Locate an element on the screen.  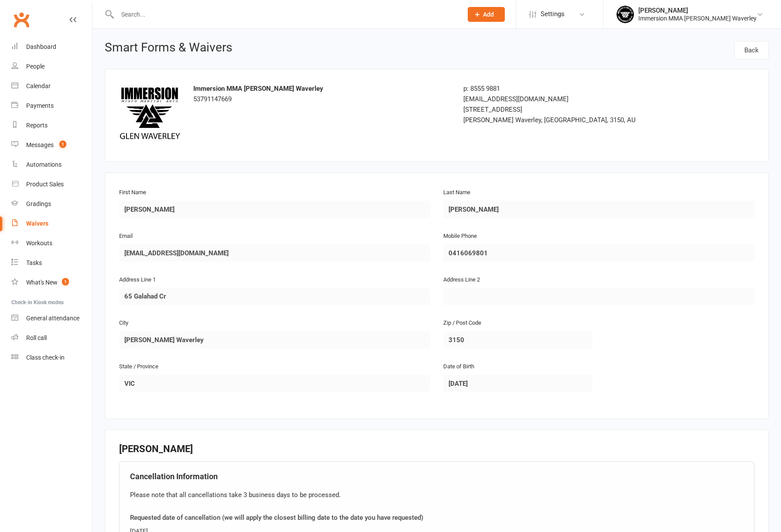
div: p: 8555 9881 is located at coordinates (564, 88).